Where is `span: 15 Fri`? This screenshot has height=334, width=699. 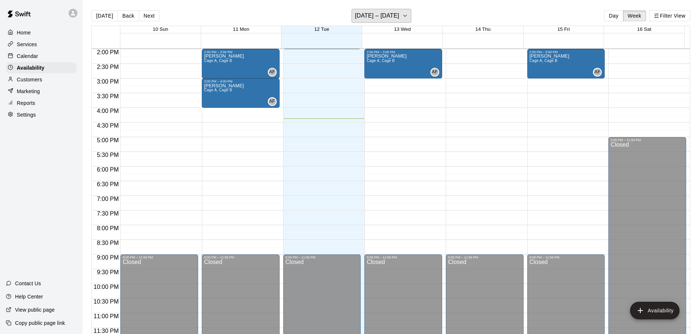 span: 15 Fri is located at coordinates (564, 29).